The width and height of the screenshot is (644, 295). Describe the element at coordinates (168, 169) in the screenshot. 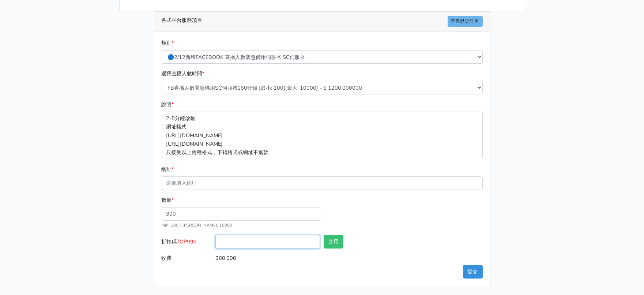

I see `label: 網址` at that location.